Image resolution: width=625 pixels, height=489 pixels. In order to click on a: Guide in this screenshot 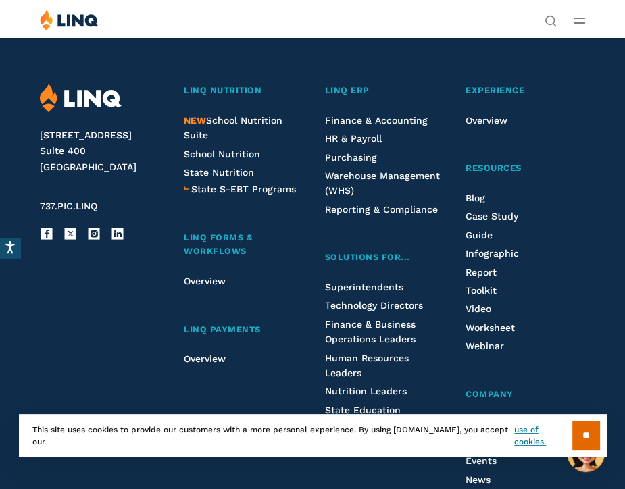, I will do `click(479, 235)`.